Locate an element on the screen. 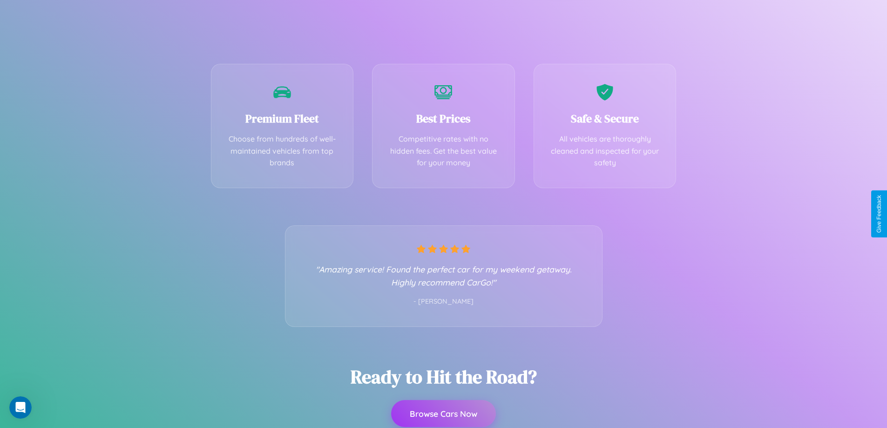  p: Competitive rates with no hidden fees. Get the best value for your money is located at coordinates (443, 151).